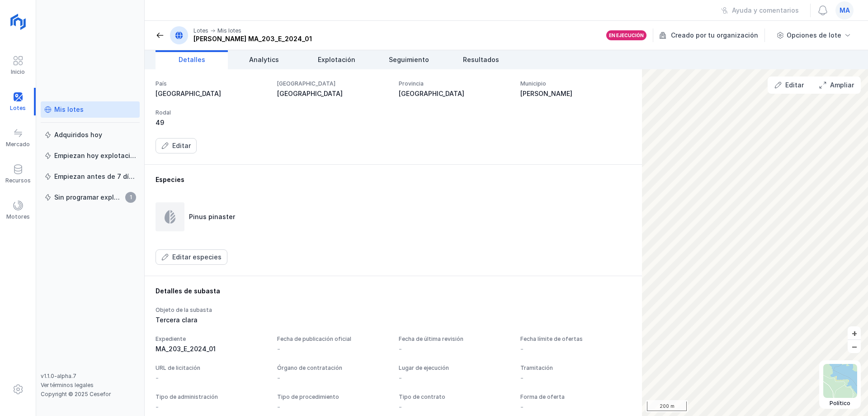 The width and height of the screenshot is (868, 416). I want to click on div: Provincia, so click(454, 84).